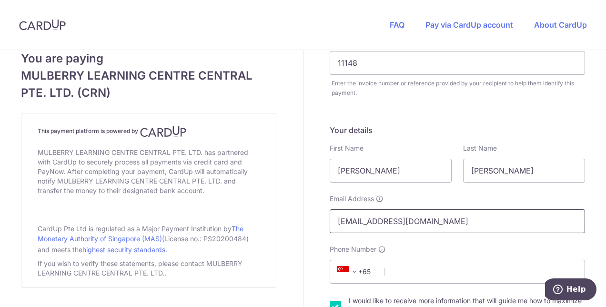  Describe the element at coordinates (149, 239) in the screenshot. I see `div: CardUp Pte Ltd is regulated as a Major Payment Institution by (License no.: PS20200484) and meets...` at that location.